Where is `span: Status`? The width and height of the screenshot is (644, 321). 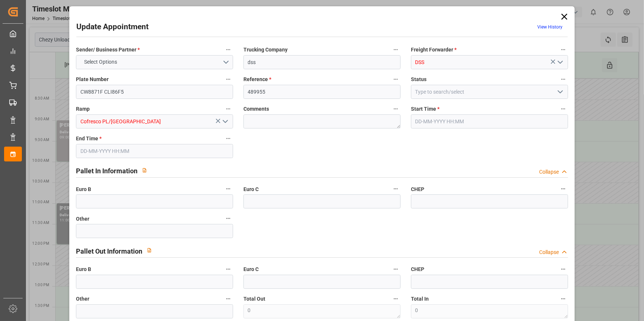
span: Status is located at coordinates (419, 79).